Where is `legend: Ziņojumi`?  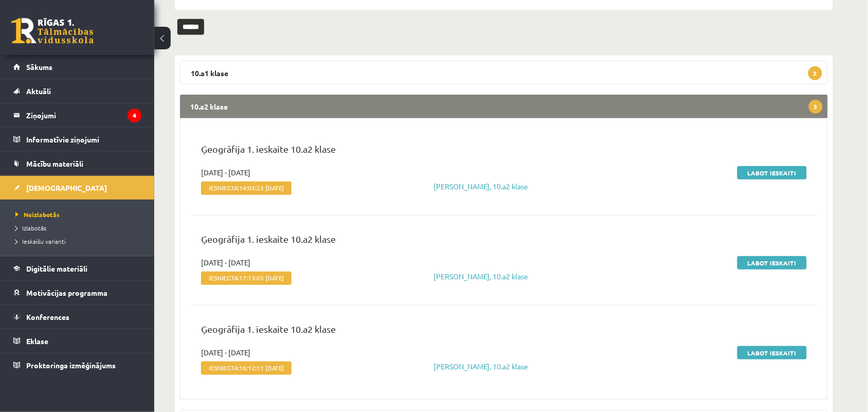 legend: Ziņojumi is located at coordinates (84, 115).